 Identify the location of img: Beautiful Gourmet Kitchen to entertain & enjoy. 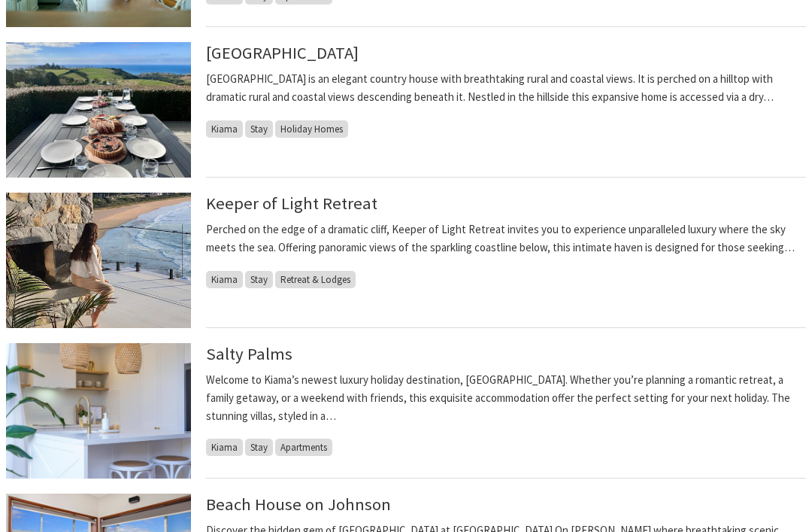
(99, 411).